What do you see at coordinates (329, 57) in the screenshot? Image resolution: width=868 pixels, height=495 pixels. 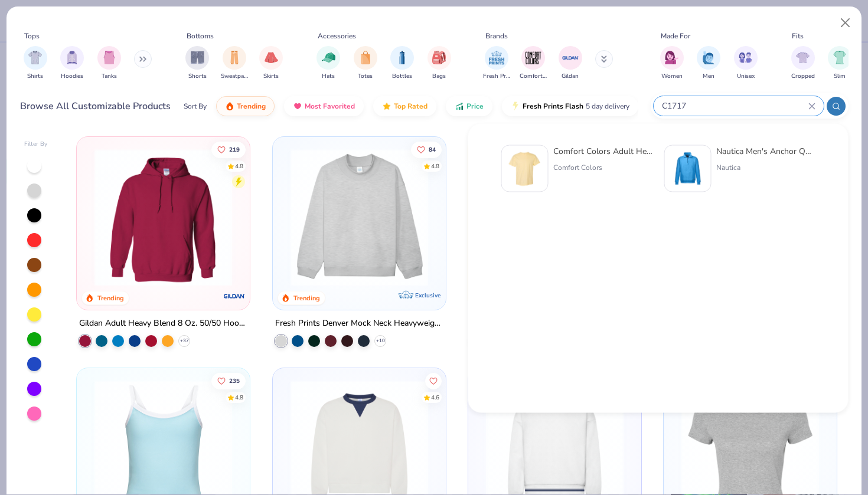 I see `img: Hats Image` at bounding box center [329, 57].